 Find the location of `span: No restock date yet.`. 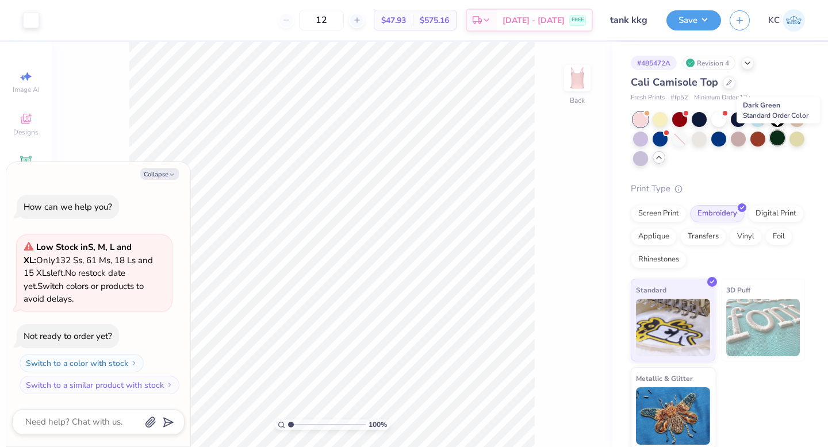

span: No restock date yet. is located at coordinates (74, 279).